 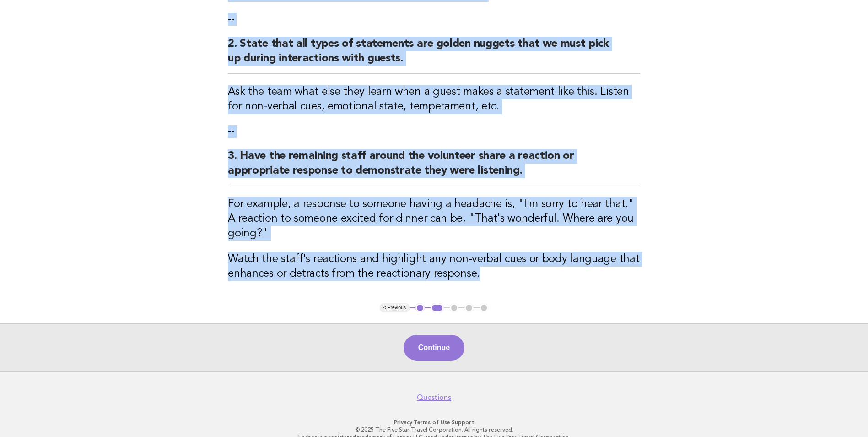 What do you see at coordinates (434, 218) in the screenshot?
I see `h3: For example, a response to someone having a headache is, "I'm sorry to hear that." A reaction to ...` at bounding box center [434, 218].